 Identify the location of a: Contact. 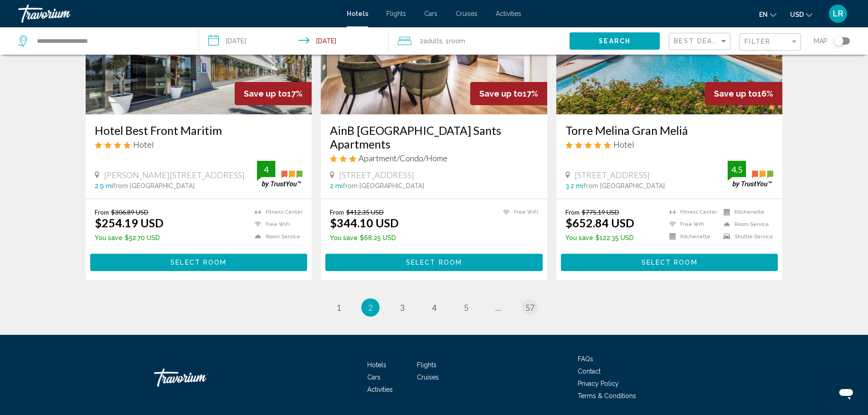
(589, 371).